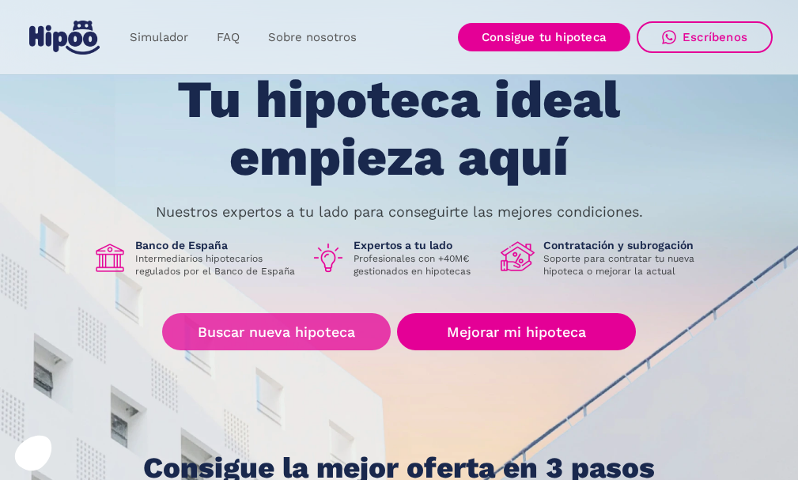 The height and width of the screenshot is (480, 798). I want to click on a: FAQ, so click(228, 37).